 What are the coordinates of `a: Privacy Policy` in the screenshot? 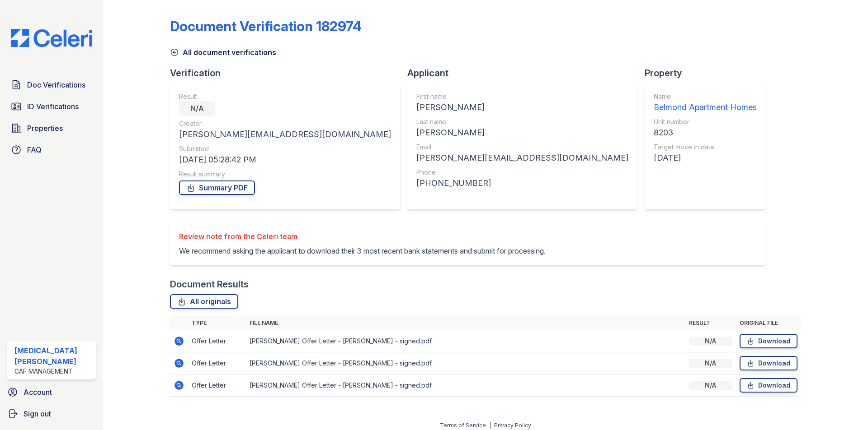 It's located at (513, 426).